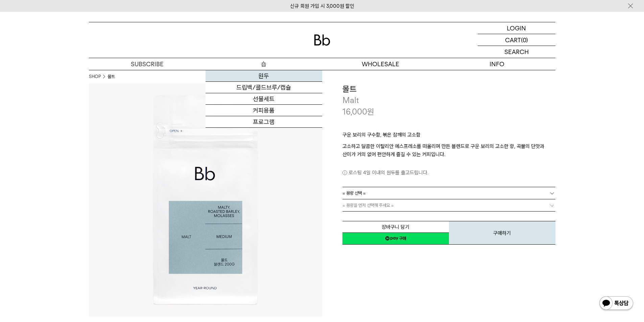 The height and width of the screenshot is (322, 644). I want to click on button: 구매하기, so click(501, 233).